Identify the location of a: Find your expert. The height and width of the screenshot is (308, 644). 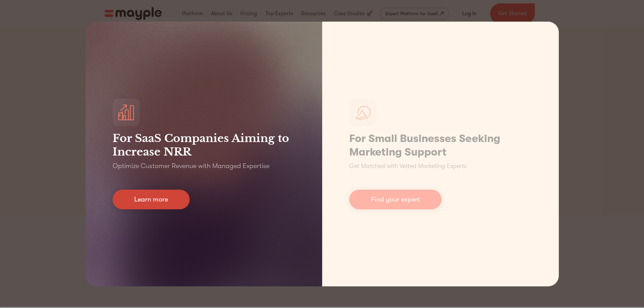
(395, 199).